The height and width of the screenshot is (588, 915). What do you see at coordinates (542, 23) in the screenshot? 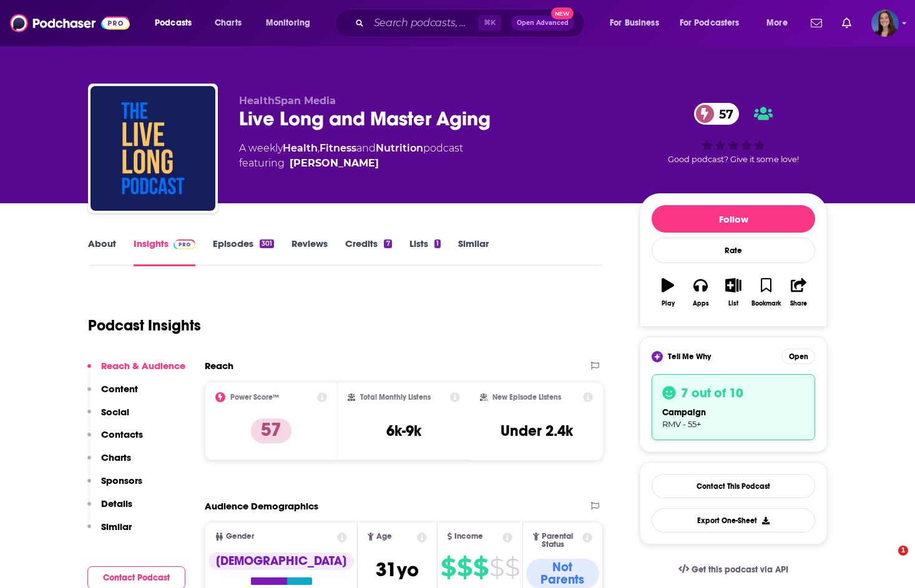
I see `button: Open AdvancedNew` at bounding box center [542, 23].